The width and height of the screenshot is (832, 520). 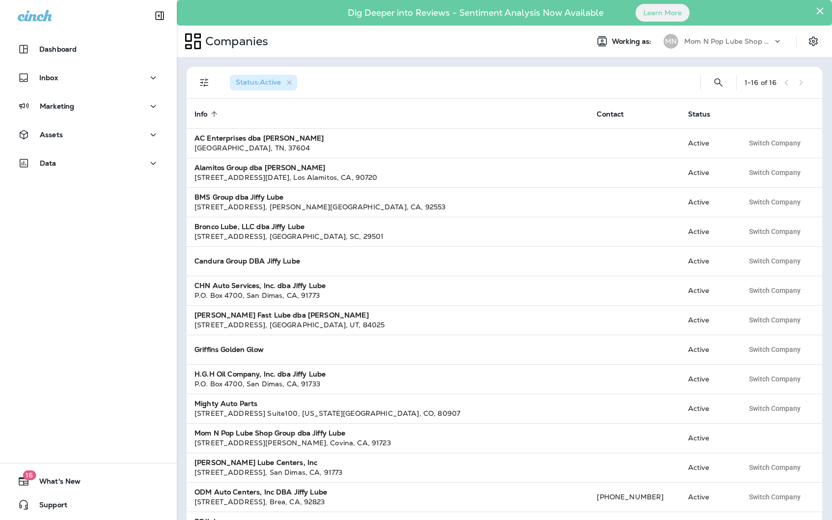 What do you see at coordinates (88, 106) in the screenshot?
I see `button: Marketing` at bounding box center [88, 106].